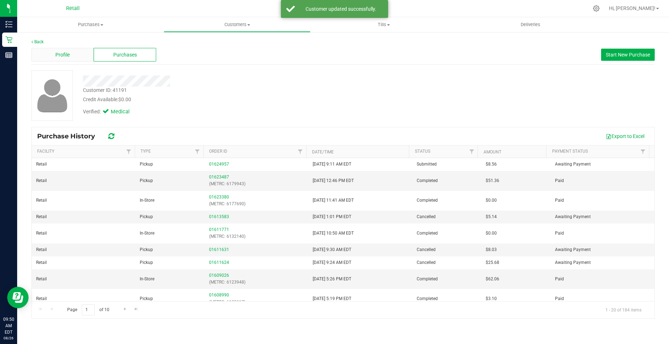 Image resolution: width=669 pixels, height=344 pixels. What do you see at coordinates (384, 25) in the screenshot?
I see `span: Tills` at bounding box center [384, 25].